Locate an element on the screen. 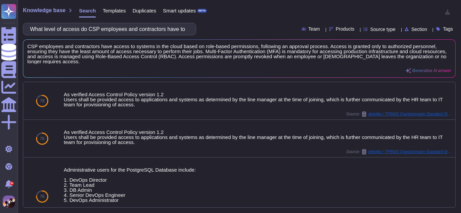  span: Generative AI answer is located at coordinates (431, 71).